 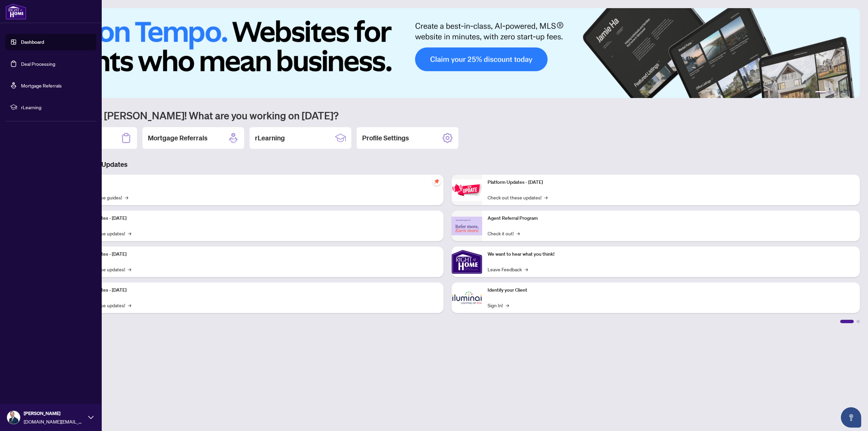 What do you see at coordinates (16, 11) in the screenshot?
I see `img: logo` at bounding box center [16, 11].